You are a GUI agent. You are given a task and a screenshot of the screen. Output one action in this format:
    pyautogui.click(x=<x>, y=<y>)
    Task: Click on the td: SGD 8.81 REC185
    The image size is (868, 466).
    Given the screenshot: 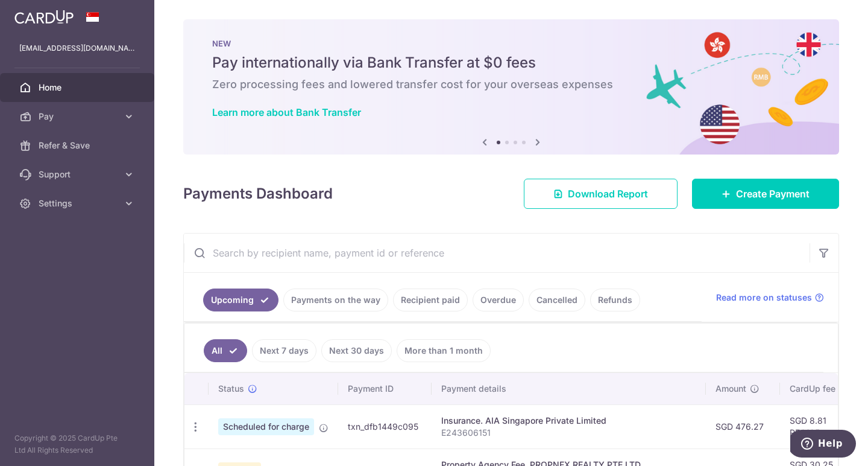 What is the action you would take?
    pyautogui.click(x=820, y=426)
    